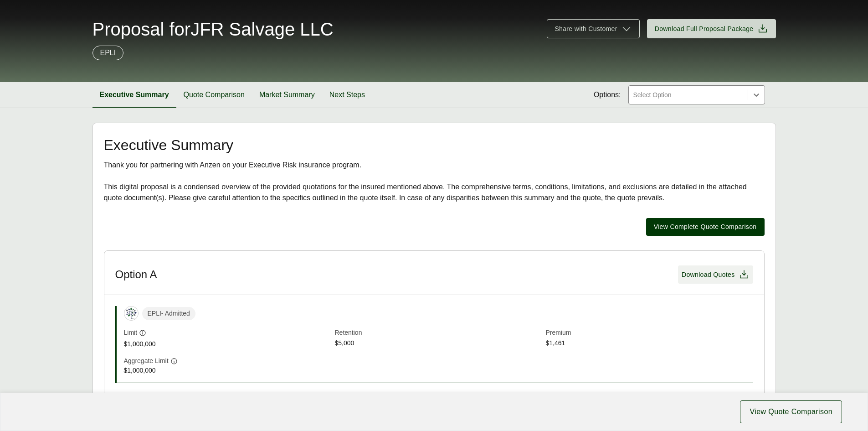 This screenshot has width=868, height=431. What do you see at coordinates (706, 227) in the screenshot?
I see `span: View Complete Quote Comparison` at bounding box center [706, 227].